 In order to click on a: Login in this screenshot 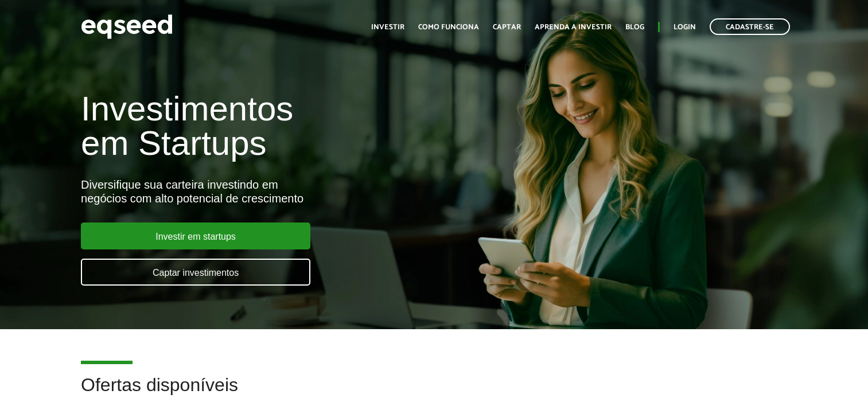, I will do `click(685, 27)`.